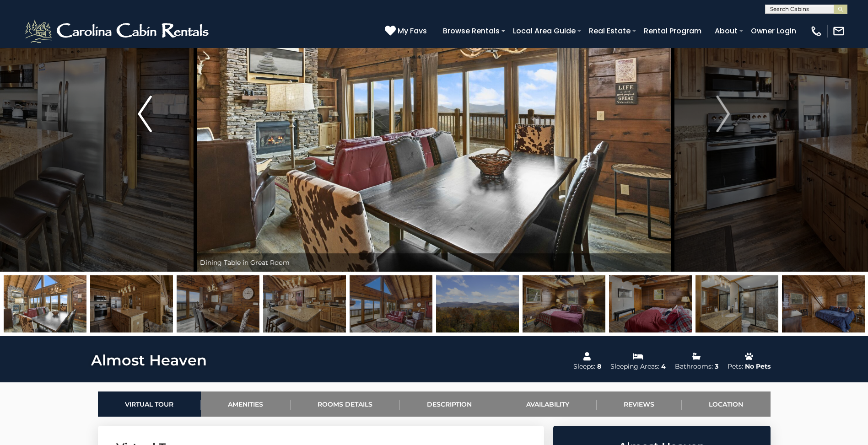  I want to click on img: 163272648, so click(45, 304).